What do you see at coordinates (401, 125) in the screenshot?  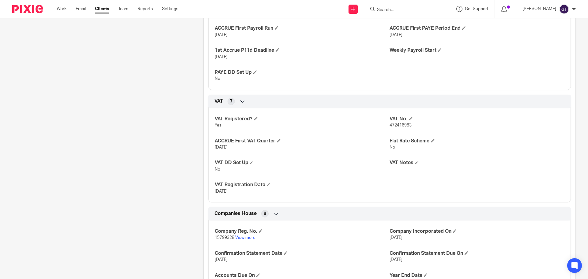 I see `span: 472416983` at bounding box center [401, 125].